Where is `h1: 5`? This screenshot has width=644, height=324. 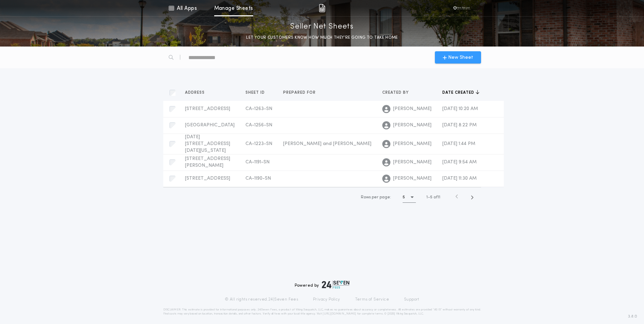
h1: 5 is located at coordinates (403, 197).